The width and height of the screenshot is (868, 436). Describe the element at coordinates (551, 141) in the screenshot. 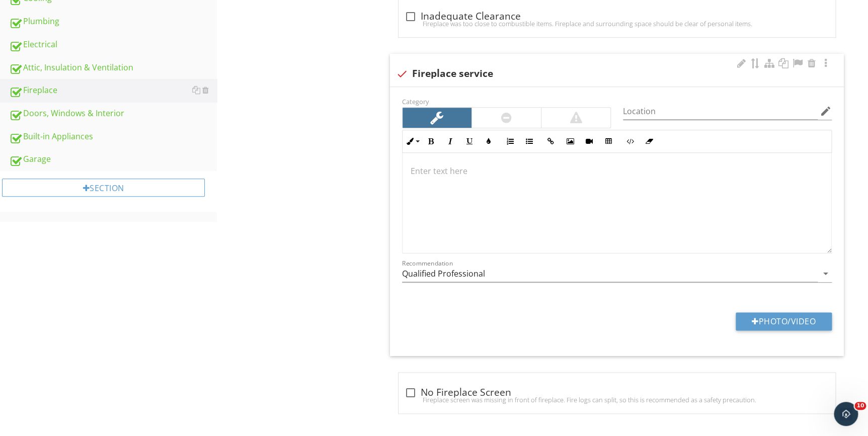

I see `button: Insert Link (Ctrl+K)` at that location.